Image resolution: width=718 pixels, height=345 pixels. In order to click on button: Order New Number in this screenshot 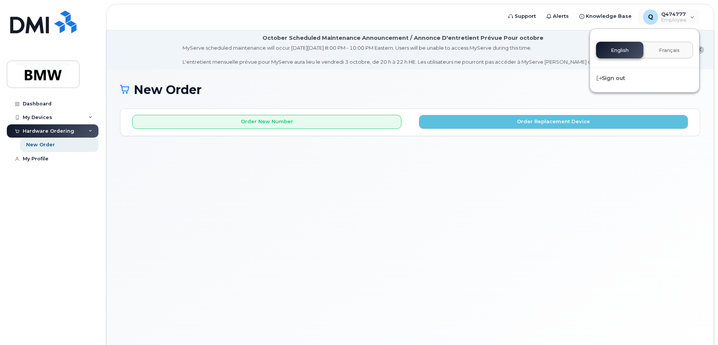, I will do `click(267, 122)`.